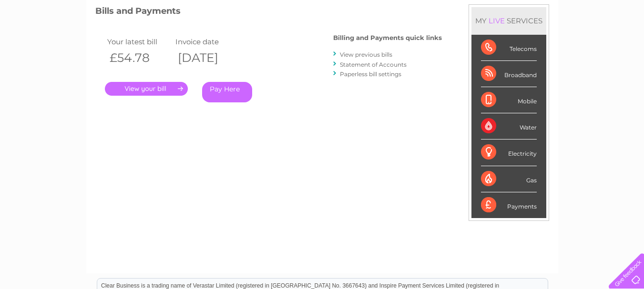 The height and width of the screenshot is (289, 644). Describe the element at coordinates (139, 58) in the screenshot. I see `th: £54.78` at that location.